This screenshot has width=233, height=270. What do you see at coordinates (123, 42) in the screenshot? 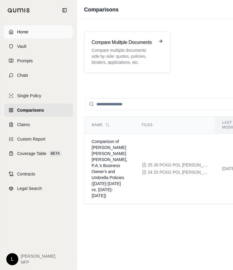
I see `h3: Compare Mulitple Documents` at bounding box center [123, 42].